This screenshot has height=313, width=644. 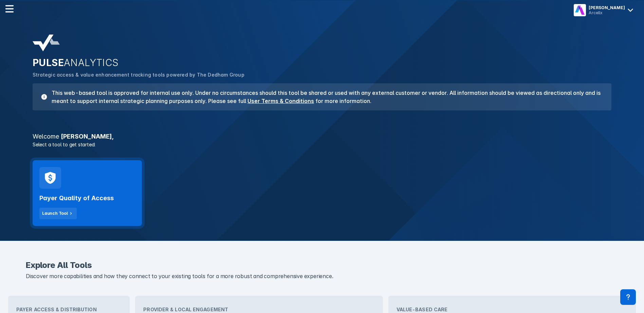 What do you see at coordinates (325, 97) in the screenshot?
I see `h3: This web-based tool is approved for internal use only. Under no circumstances should this tool be...` at bounding box center [325, 97].